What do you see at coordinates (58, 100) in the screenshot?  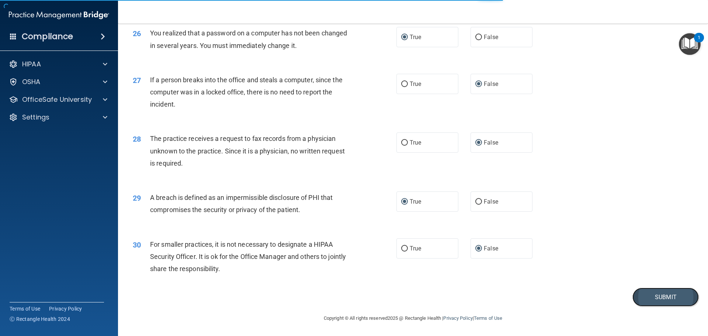 I see `a: OfficeSafe University` at bounding box center [58, 100].